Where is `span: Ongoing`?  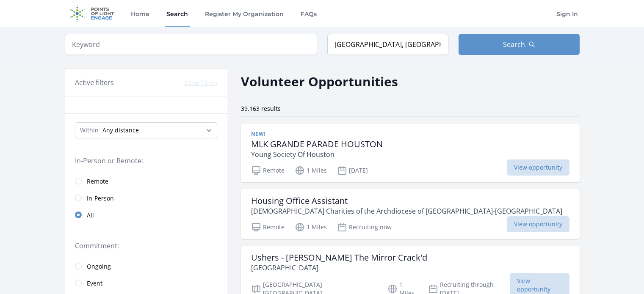
span: Ongoing is located at coordinates (98, 266).